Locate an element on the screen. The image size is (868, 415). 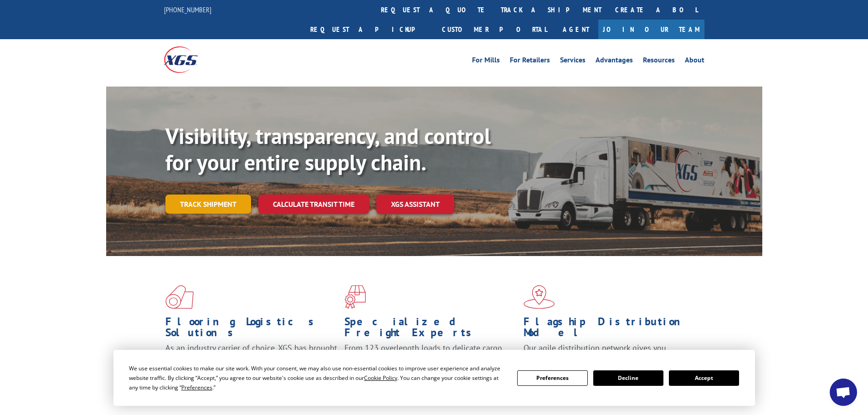
a: Resources is located at coordinates (659, 61).